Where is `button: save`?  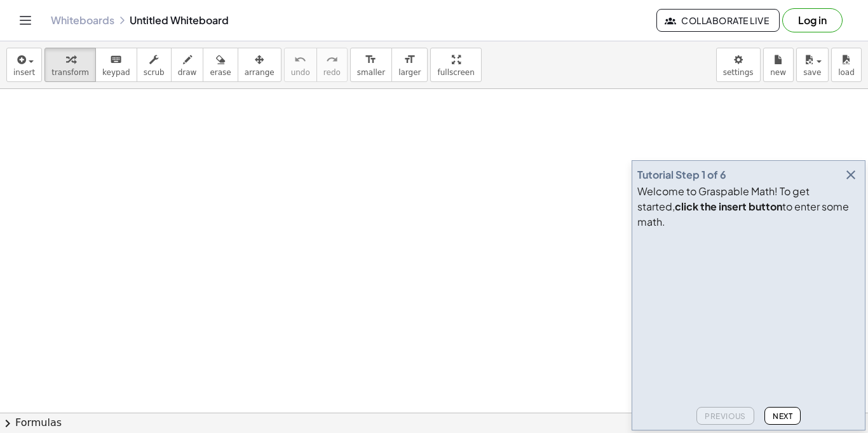
button: save is located at coordinates (813, 65).